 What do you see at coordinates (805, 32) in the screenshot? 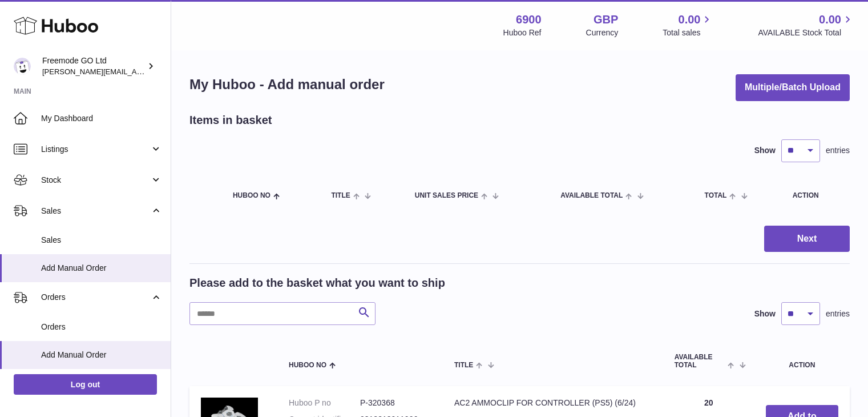
I see `span: AVAILABLE Stock Total` at bounding box center [805, 32].